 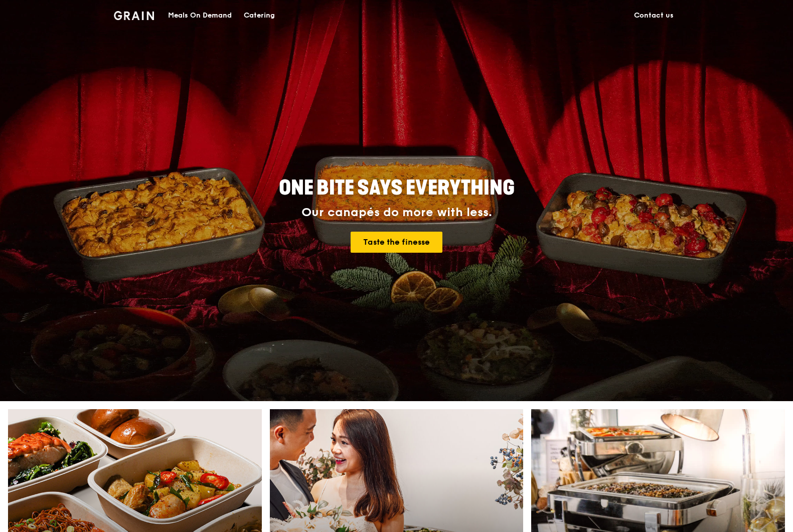 I want to click on a: Taste the finesse, so click(x=396, y=242).